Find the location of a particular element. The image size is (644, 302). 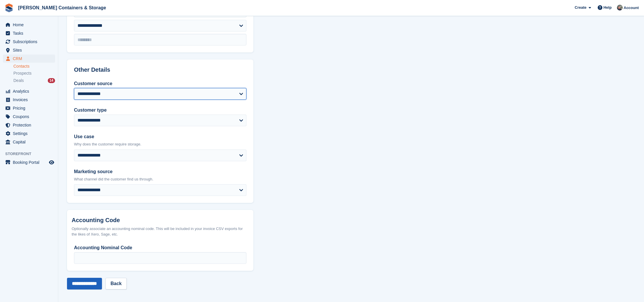

span: Help is located at coordinates (607, 8).